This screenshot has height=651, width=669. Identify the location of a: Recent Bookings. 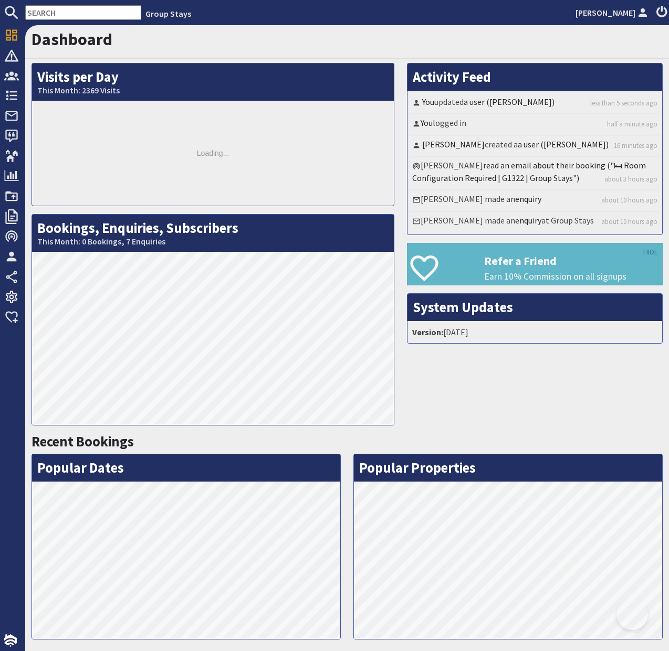
(82, 441).